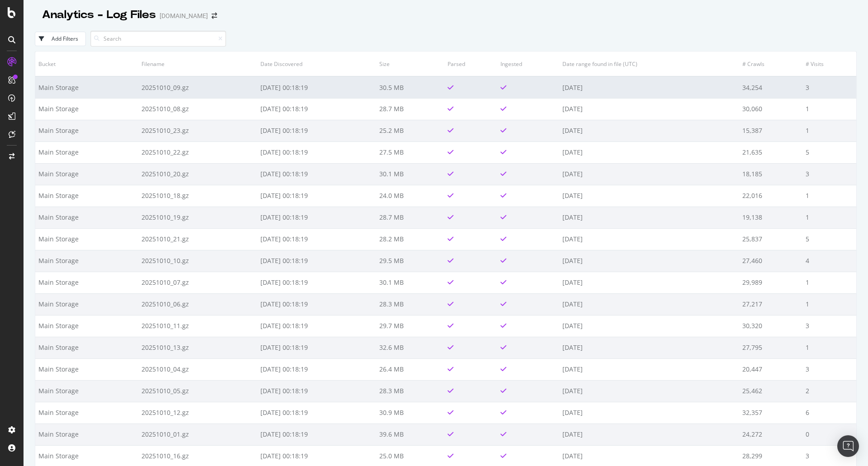 The width and height of the screenshot is (868, 466). What do you see at coordinates (771, 434) in the screenshot?
I see `td: 24,272` at bounding box center [771, 434].